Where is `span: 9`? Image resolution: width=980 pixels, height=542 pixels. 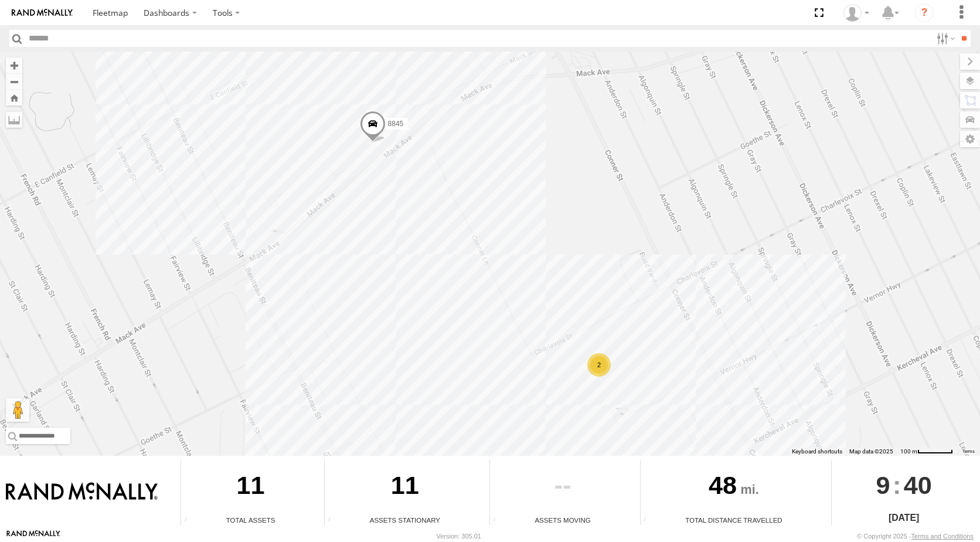
span: 9 is located at coordinates (883, 485).